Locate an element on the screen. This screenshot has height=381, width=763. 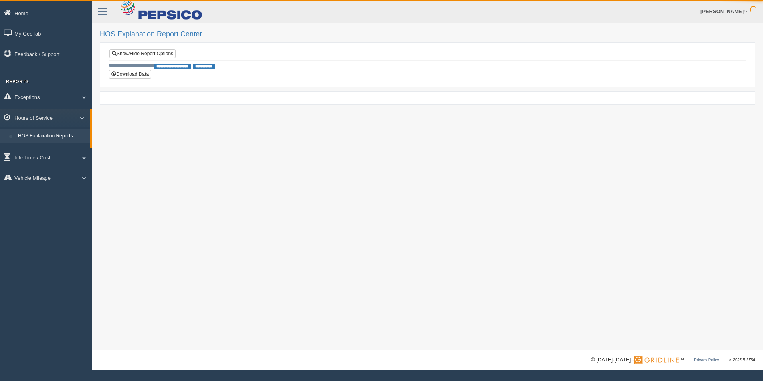
img: Gridline is located at coordinates (656, 360).